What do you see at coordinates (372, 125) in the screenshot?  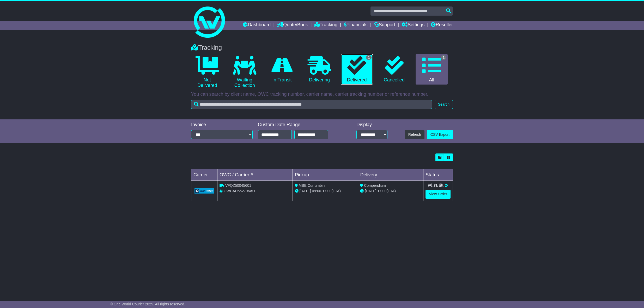 I see `div: Display` at bounding box center [372, 125].